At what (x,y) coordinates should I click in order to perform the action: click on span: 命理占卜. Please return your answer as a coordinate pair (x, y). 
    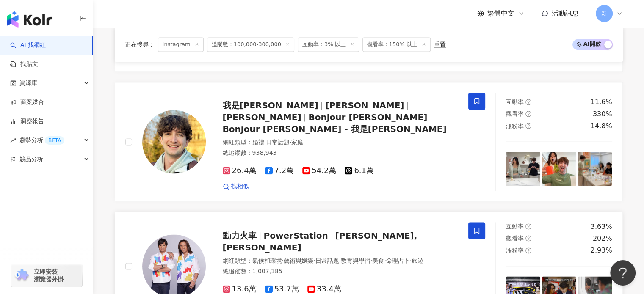
    Looking at the image, I should click on (398, 261).